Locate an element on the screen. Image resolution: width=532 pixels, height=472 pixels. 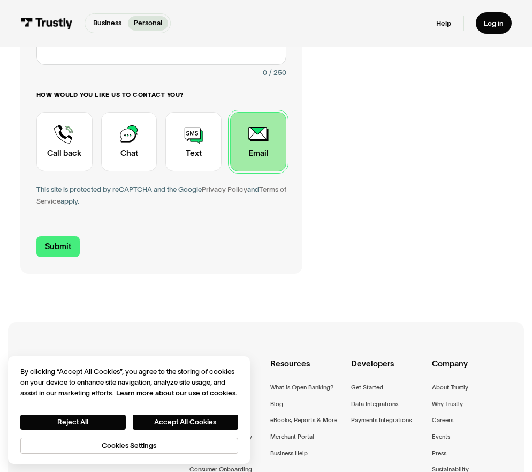
div: Log in is located at coordinates (494, 23).